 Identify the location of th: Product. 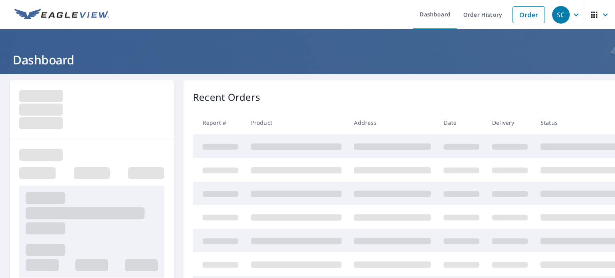
(296, 122).